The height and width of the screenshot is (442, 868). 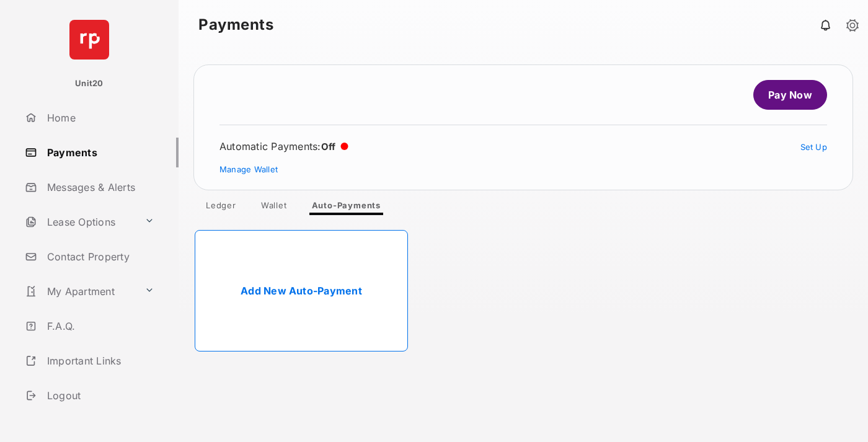 What do you see at coordinates (284, 146) in the screenshot?
I see `div: Automatic Payments :` at bounding box center [284, 146].